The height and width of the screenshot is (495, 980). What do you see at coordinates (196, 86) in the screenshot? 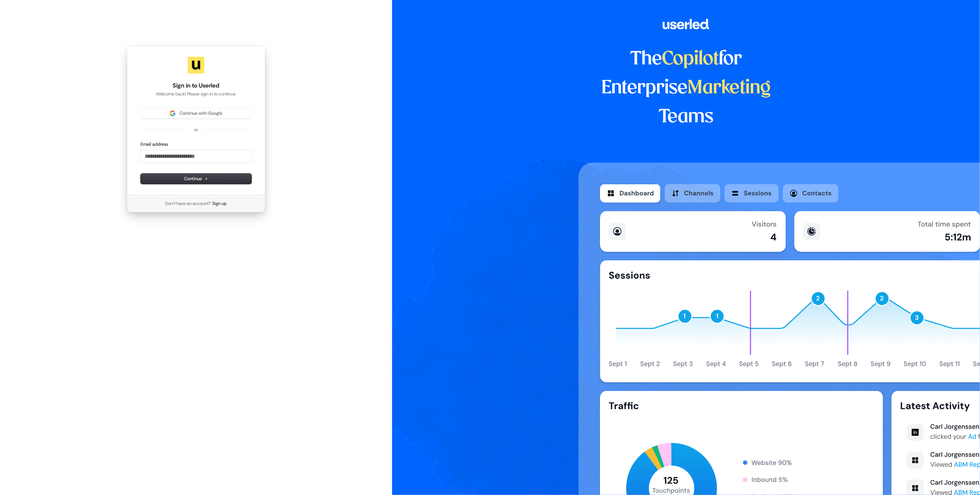
I see `h1: Sign in to Userled` at bounding box center [196, 86].